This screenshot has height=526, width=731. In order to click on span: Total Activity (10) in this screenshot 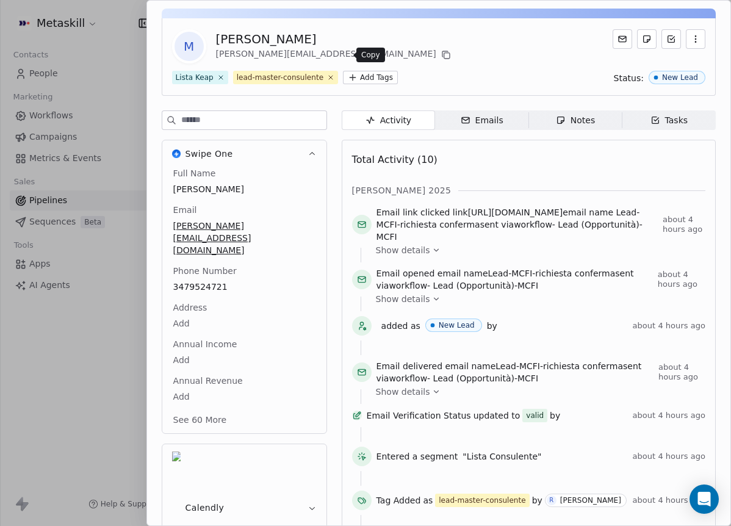, I will do `click(395, 159)`.